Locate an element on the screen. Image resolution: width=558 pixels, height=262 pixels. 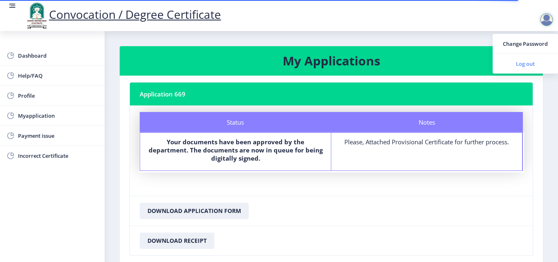
a: Log out is located at coordinates (525, 64).